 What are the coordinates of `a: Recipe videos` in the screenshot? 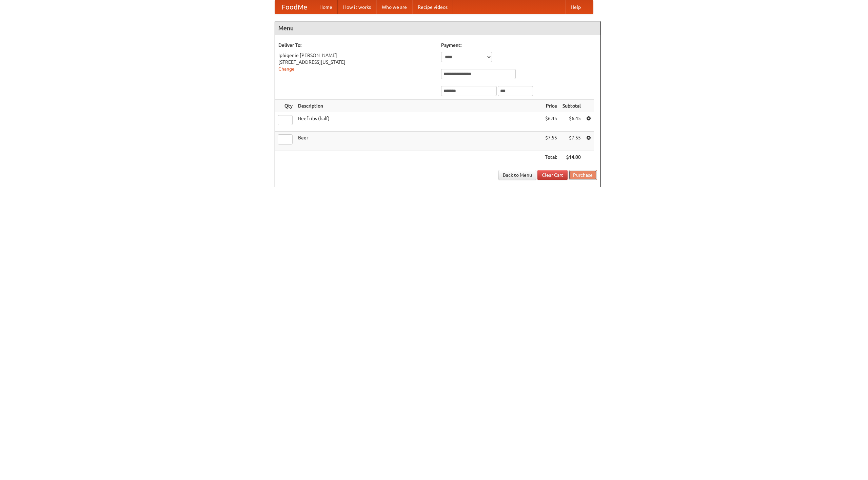 It's located at (433, 7).